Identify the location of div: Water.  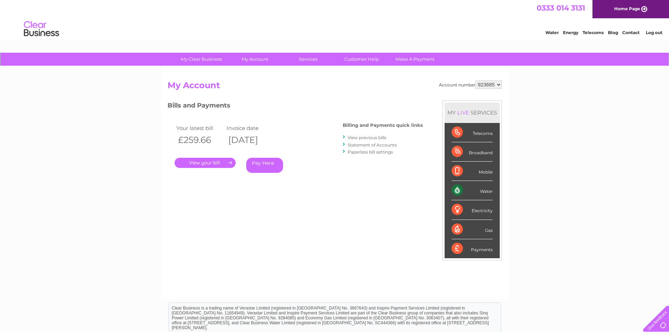
(472, 190).